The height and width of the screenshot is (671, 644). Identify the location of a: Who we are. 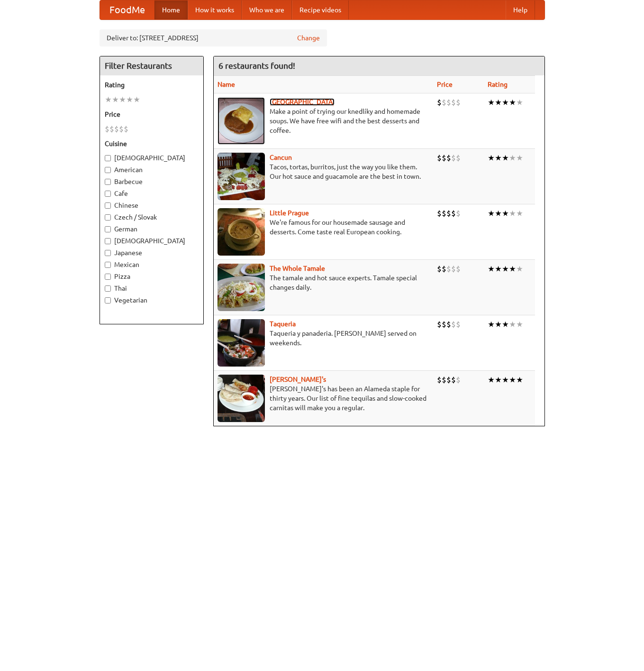
(266, 10).